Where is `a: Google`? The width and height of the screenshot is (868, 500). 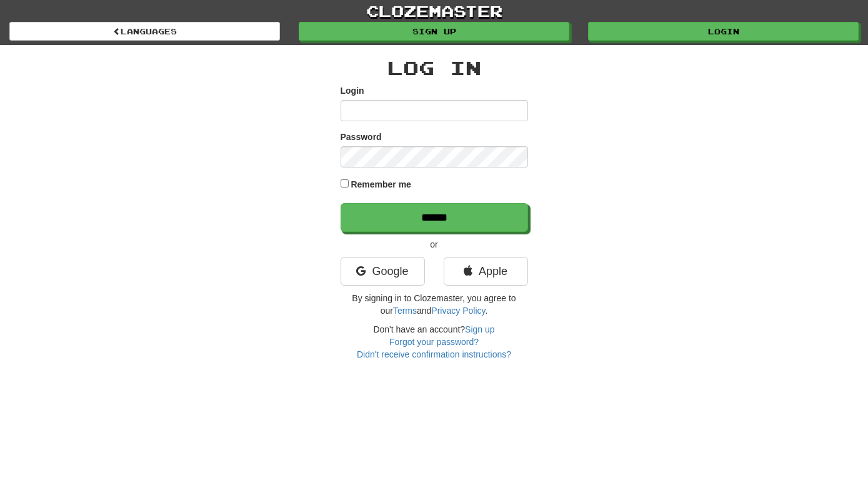 a: Google is located at coordinates (383, 271).